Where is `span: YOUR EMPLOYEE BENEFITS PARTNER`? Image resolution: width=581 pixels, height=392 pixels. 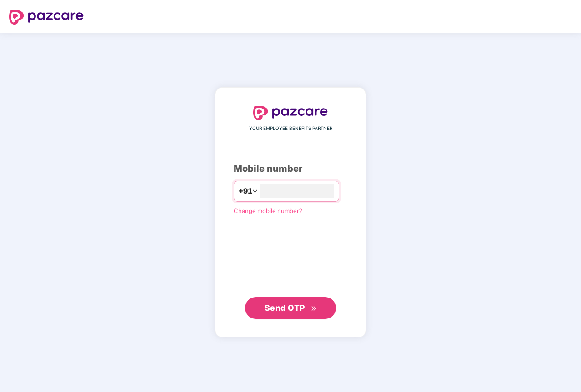 span: YOUR EMPLOYEE BENEFITS PARTNER is located at coordinates (290, 129).